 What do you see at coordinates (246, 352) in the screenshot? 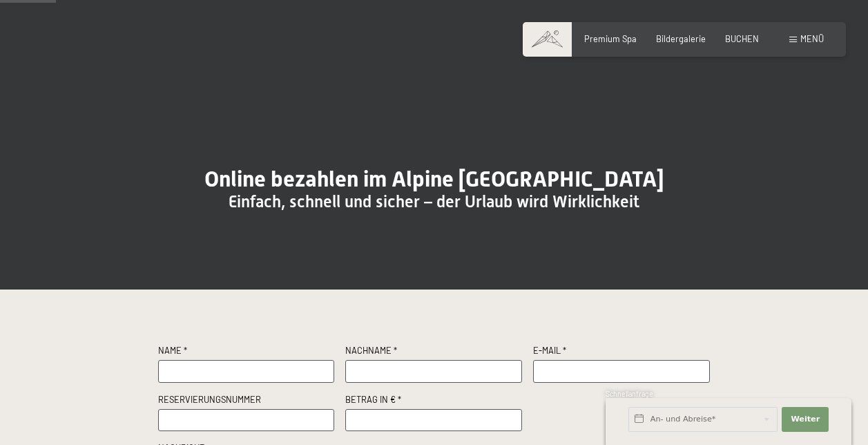
I see `label: Name *` at bounding box center [246, 352].